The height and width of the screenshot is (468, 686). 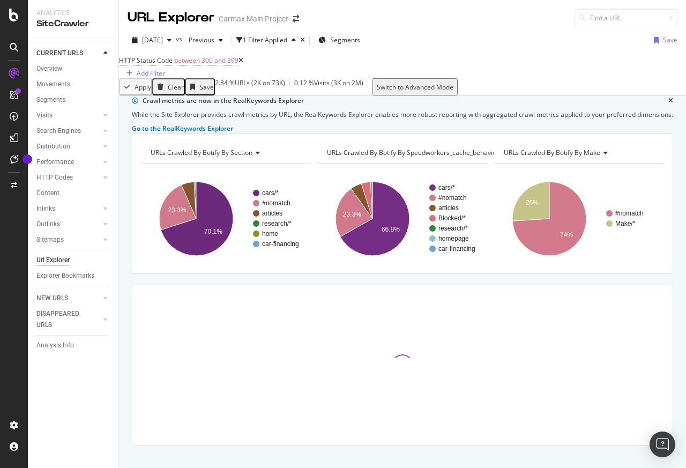 What do you see at coordinates (626, 224) in the screenshot?
I see `text: Make/*` at bounding box center [626, 224].